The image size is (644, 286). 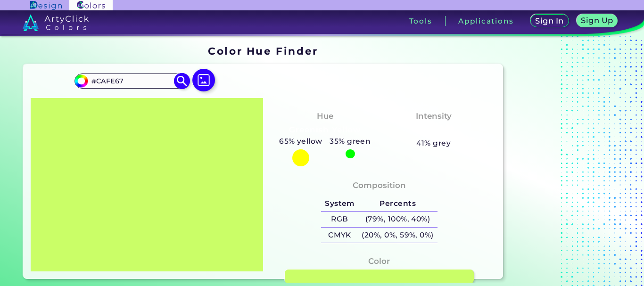 I want to click on h5: 65% yellow, so click(x=300, y=141).